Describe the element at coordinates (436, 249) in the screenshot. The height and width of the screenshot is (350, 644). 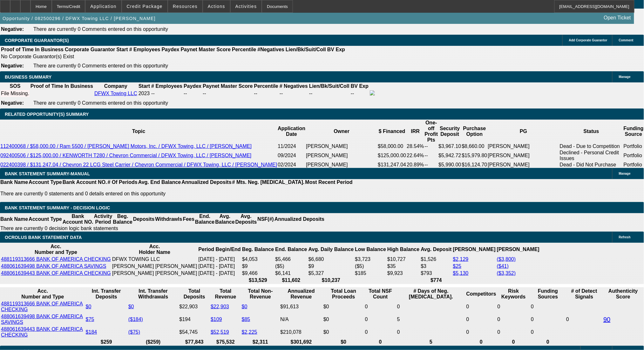
I see `th: Avg. Deposit` at that location.